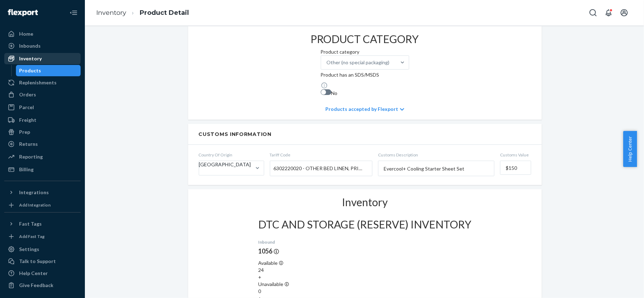 This screenshot has height=298, width=644. What do you see at coordinates (42, 46) in the screenshot?
I see `a: Inbounds` at bounding box center [42, 46].